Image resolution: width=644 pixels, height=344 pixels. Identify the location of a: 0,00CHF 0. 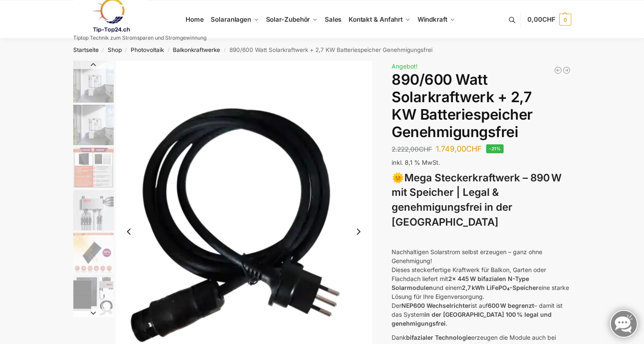
(549, 20).